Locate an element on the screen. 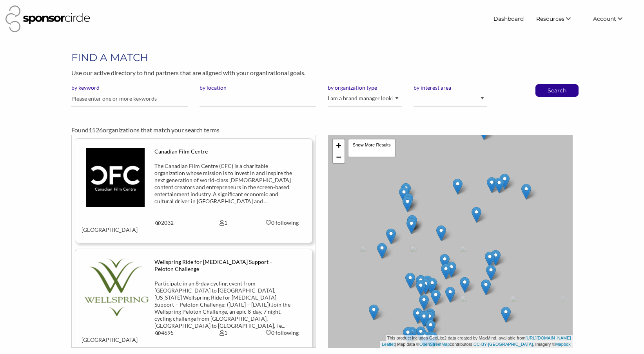 This screenshot has width=644, height=354. div: Show More Results is located at coordinates (372, 148).